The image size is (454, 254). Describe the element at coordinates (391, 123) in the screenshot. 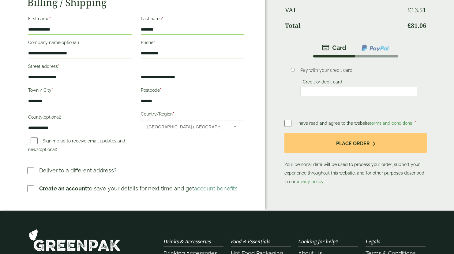

I see `a: terms and conditions` at that location.